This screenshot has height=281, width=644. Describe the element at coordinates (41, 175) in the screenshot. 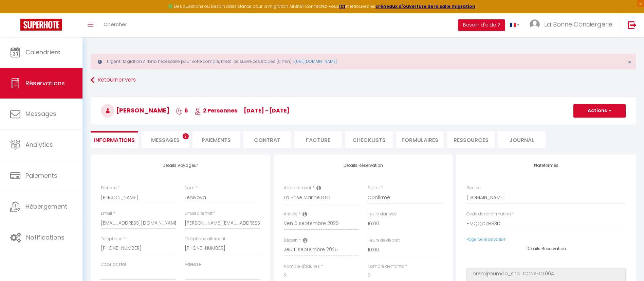

I see `span: Paiements` at that location.